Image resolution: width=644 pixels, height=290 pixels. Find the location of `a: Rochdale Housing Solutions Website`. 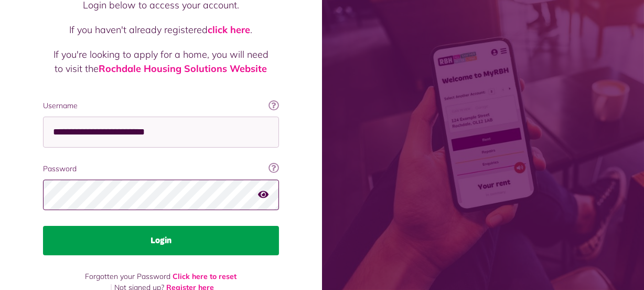

a: Rochdale Housing Solutions Website is located at coordinates (183, 68).